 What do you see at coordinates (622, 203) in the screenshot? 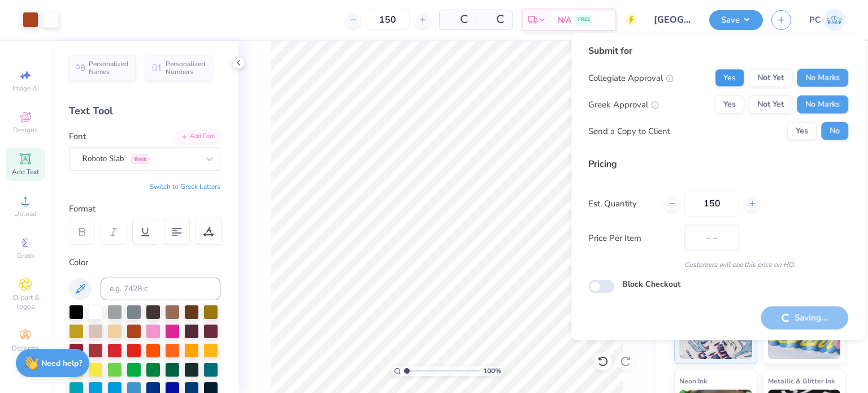
I see `label: Est. Quantity` at bounding box center [622, 203].